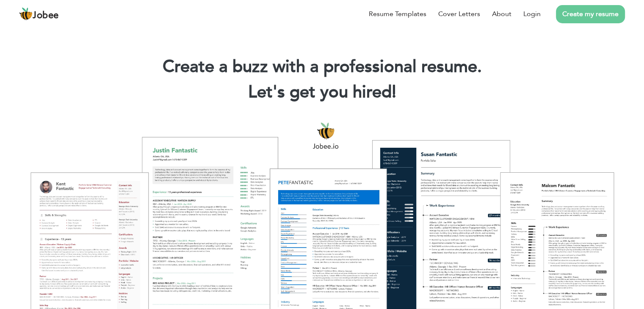 Image resolution: width=644 pixels, height=309 pixels. What do you see at coordinates (46, 16) in the screenshot?
I see `span: Jobee` at bounding box center [46, 16].